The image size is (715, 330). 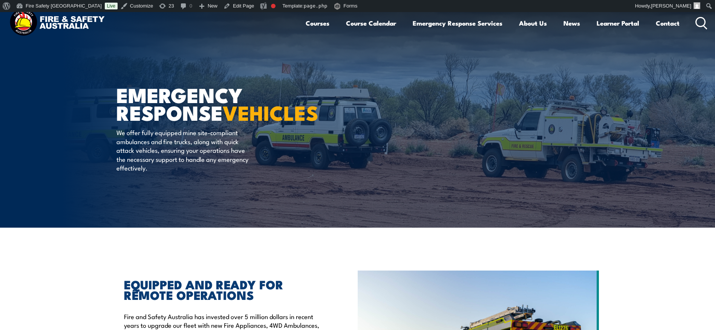 I want to click on strong: VEHICLES, so click(x=270, y=112).